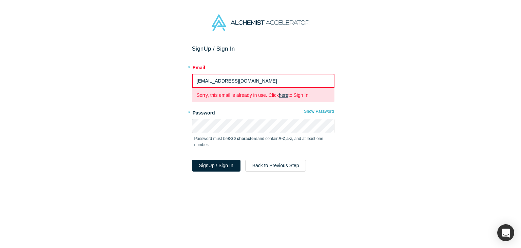 The height and width of the screenshot is (248, 521). I want to click on strong: a-z, so click(289, 138).